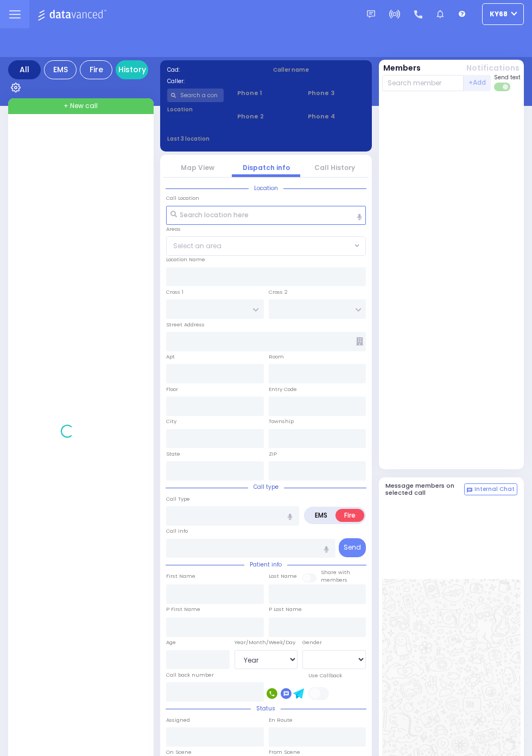 The width and height of the screenshot is (532, 756). What do you see at coordinates (278, 293) in the screenshot?
I see `label: Cross 2` at bounding box center [278, 293].